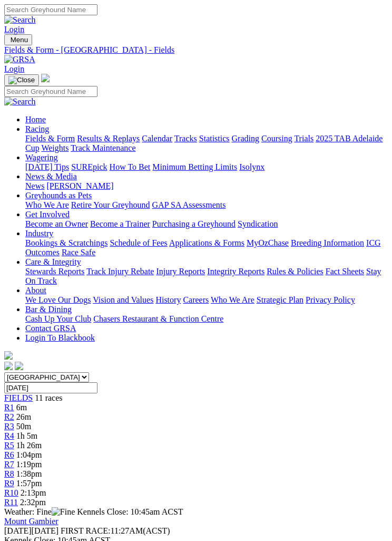 This screenshot has width=392, height=541. I want to click on a: Contact GRSA, so click(51, 328).